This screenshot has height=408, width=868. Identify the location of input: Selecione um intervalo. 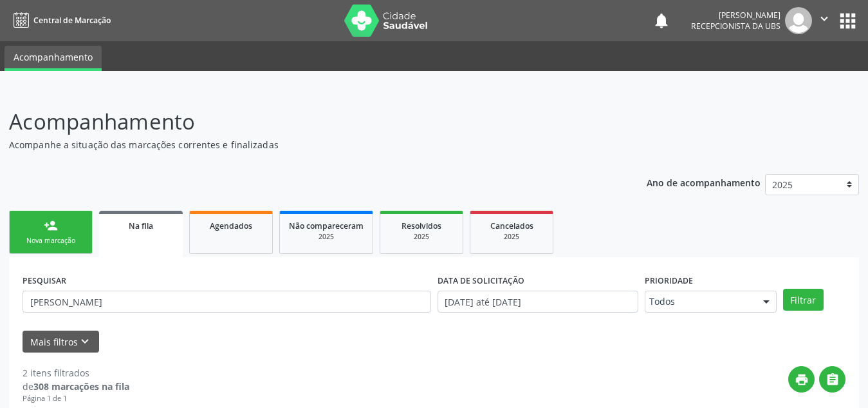
(538, 301).